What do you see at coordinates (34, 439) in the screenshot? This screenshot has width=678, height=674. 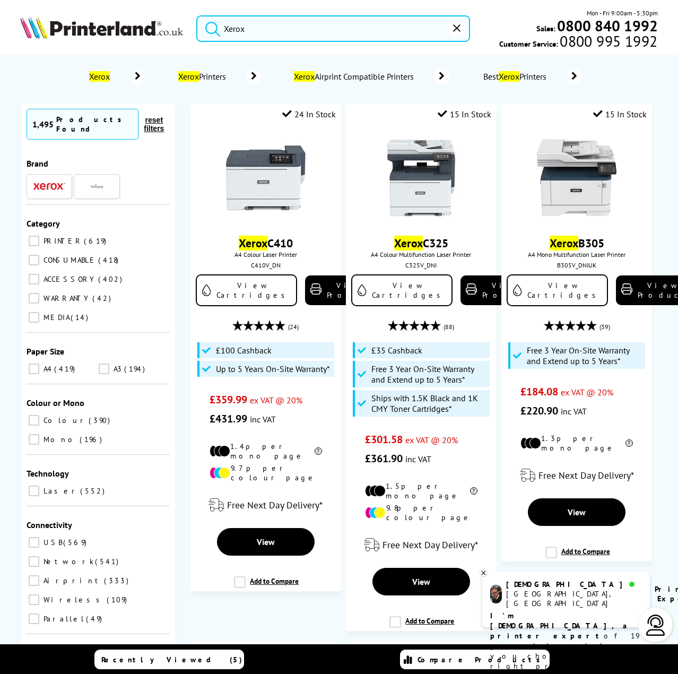 I see `input: Mono 196` at bounding box center [34, 439].